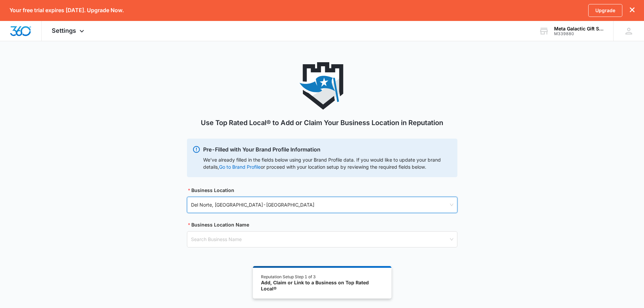 The image size is (644, 308). Describe the element at coordinates (322, 86) in the screenshot. I see `img: Top Rated Local®` at that location.